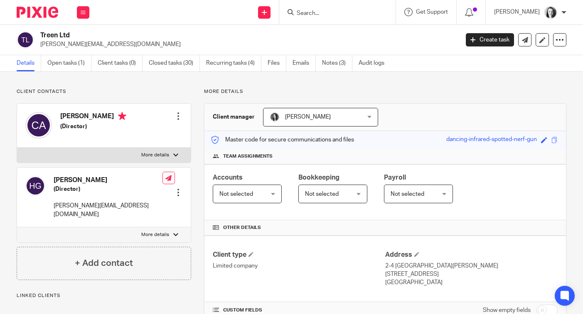  What do you see at coordinates (490, 40) in the screenshot?
I see `a: Create task` at bounding box center [490, 40].